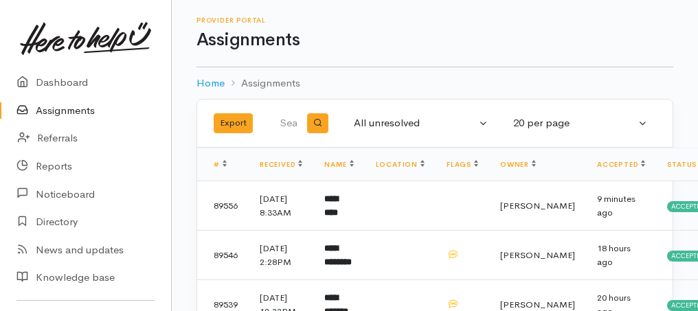 This screenshot has height=311, width=698. Describe the element at coordinates (616, 205) in the screenshot. I see `time: 9 minutes ago` at that location.